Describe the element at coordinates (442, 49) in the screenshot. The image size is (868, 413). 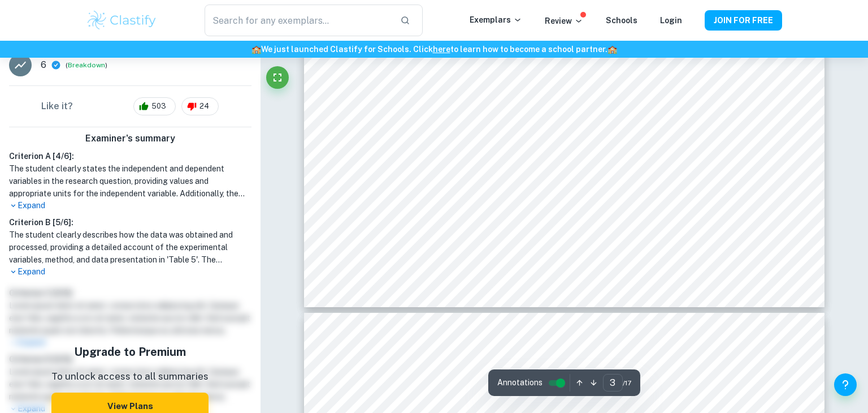
I see `a: here` at that location.